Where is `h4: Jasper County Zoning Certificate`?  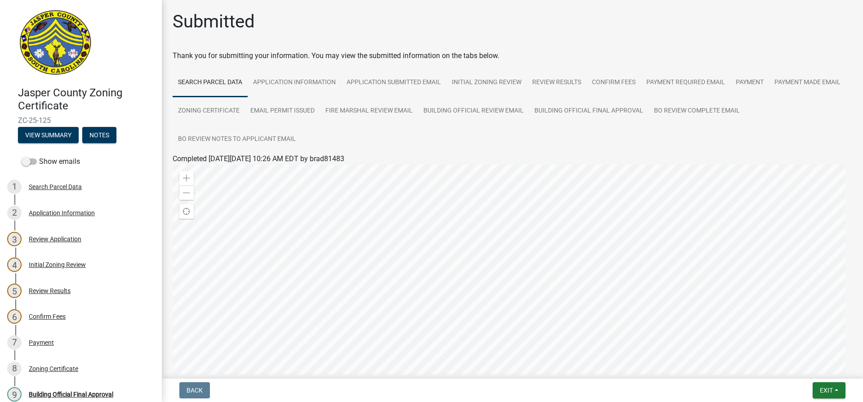
h4: Jasper County Zoning Certificate is located at coordinates (86, 99).